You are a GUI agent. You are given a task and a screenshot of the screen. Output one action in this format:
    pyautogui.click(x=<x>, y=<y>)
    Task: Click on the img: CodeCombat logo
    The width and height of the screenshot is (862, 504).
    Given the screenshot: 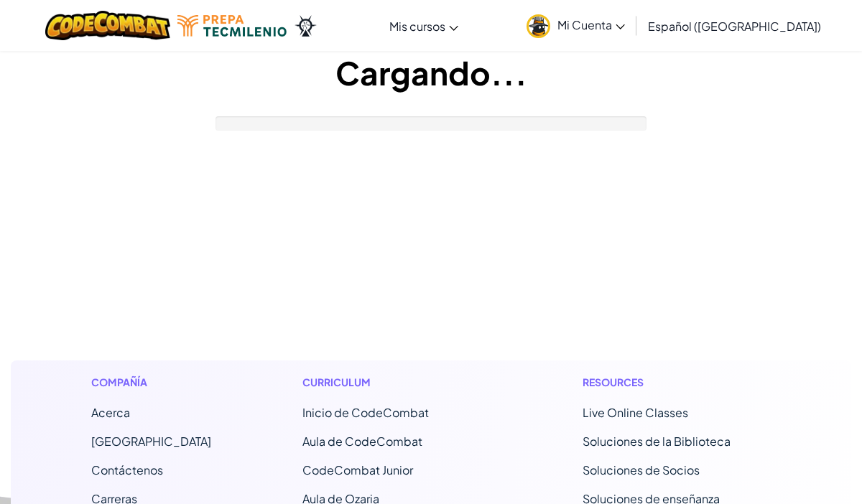 What is the action you would take?
    pyautogui.click(x=108, y=25)
    